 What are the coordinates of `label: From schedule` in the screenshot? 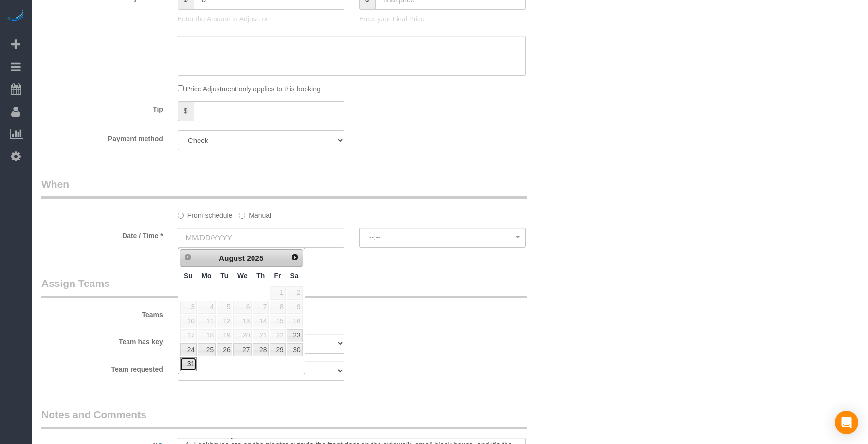 It's located at (205, 214).